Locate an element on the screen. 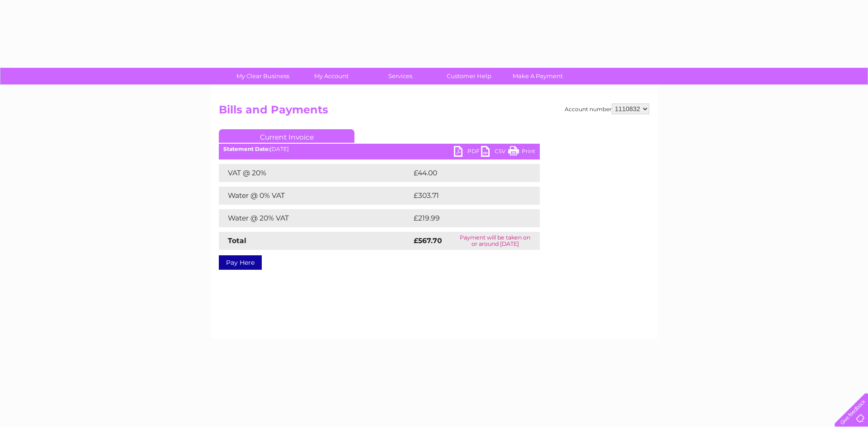 Image resolution: width=868 pixels, height=427 pixels. td: Water @ 20% VAT is located at coordinates (315, 218).